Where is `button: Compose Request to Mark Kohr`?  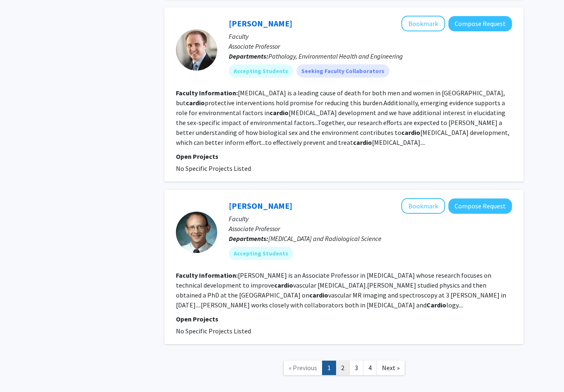
button: Compose Request to Mark Kohr is located at coordinates (480, 24).